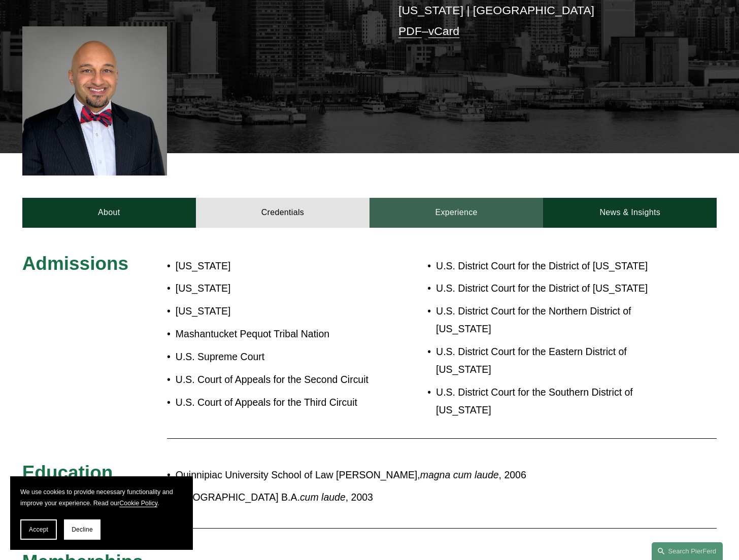 The image size is (739, 560). I want to click on p: U.S. Supreme Court, so click(273, 357).